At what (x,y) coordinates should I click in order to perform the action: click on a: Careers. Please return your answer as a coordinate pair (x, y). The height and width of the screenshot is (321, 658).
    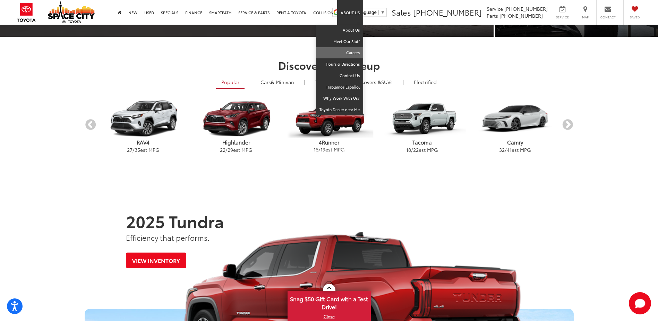
    Looking at the image, I should click on (340, 53).